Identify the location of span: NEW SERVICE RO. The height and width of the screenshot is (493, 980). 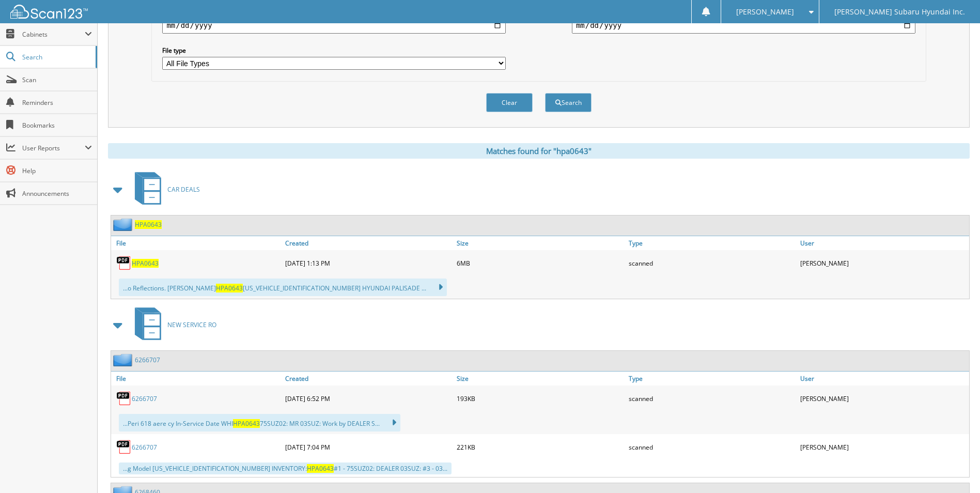
(192, 325).